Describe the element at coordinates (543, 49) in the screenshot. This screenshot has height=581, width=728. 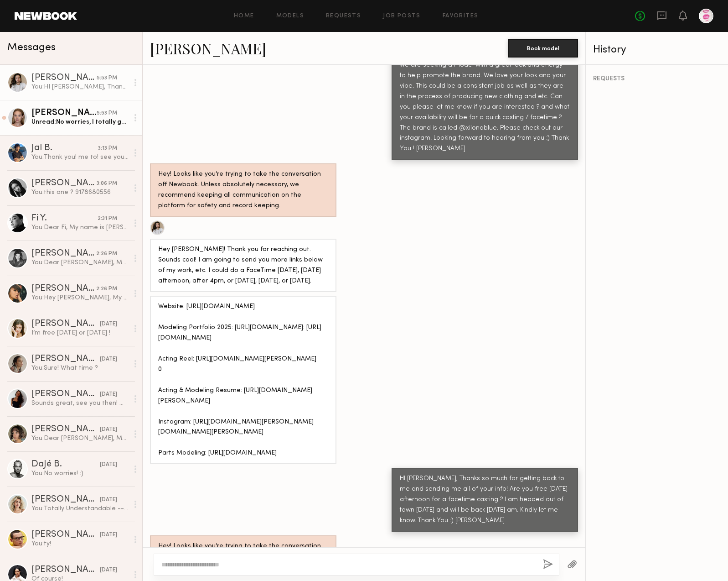
I see `button: Book model` at that location.